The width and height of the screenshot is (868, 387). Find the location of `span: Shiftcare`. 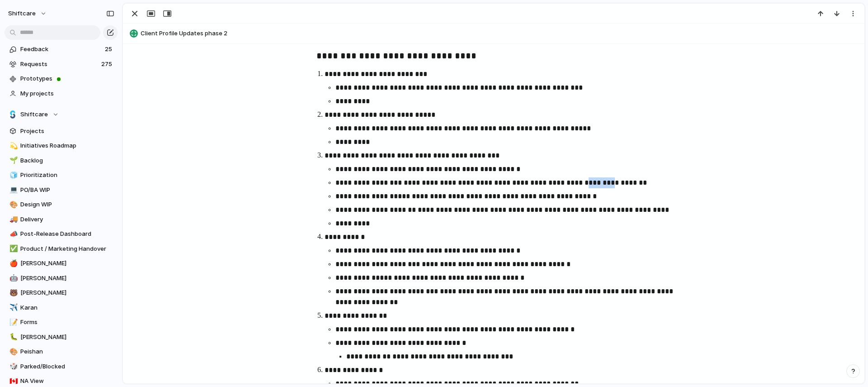

span: Shiftcare is located at coordinates (34, 114).